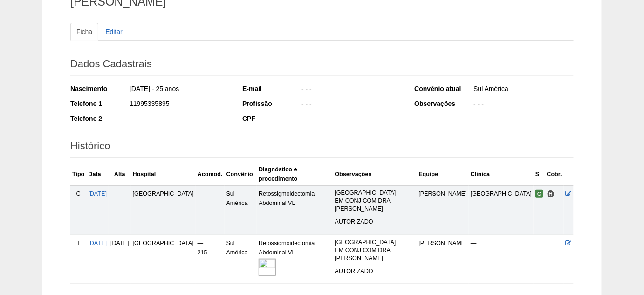  What do you see at coordinates (540, 194) in the screenshot?
I see `span: Confirmada` at bounding box center [540, 194].